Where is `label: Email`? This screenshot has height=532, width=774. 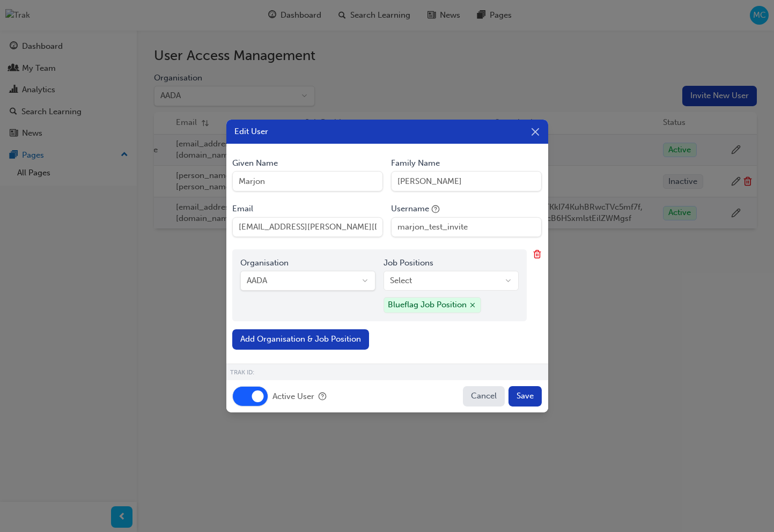
label: Email is located at coordinates (243, 208).